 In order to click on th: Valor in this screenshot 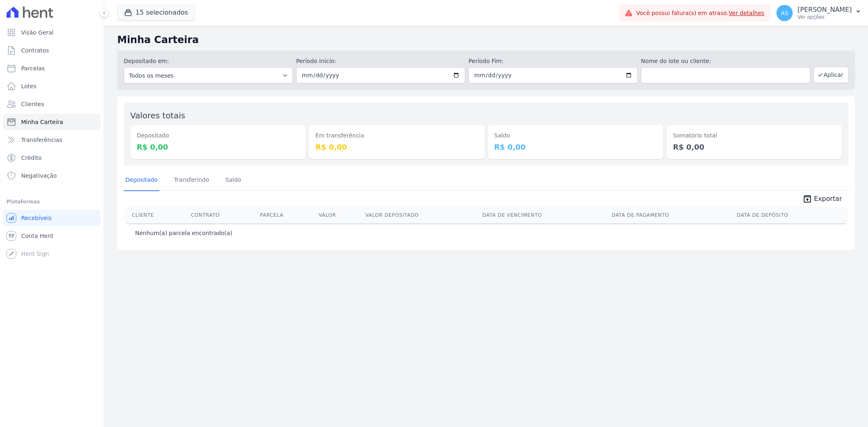, I will do `click(338, 215)`.